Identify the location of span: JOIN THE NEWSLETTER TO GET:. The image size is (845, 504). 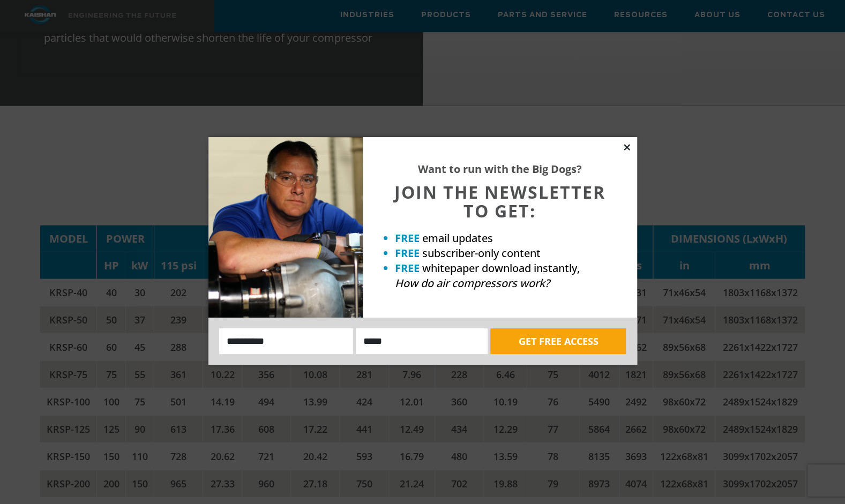
(500, 201).